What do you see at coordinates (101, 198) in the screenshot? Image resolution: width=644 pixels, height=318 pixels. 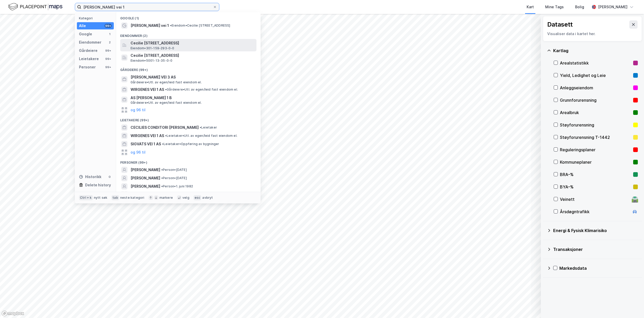 I see `div: nytt søk` at bounding box center [101, 198].